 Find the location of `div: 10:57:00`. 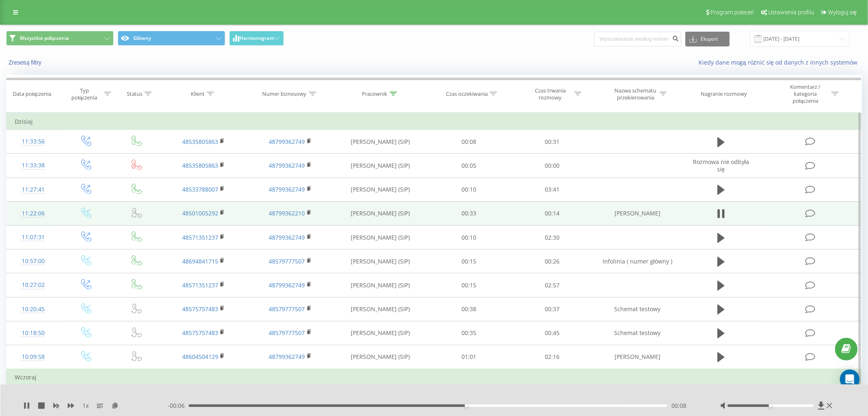

div: 10:57:00 is located at coordinates (33, 261).